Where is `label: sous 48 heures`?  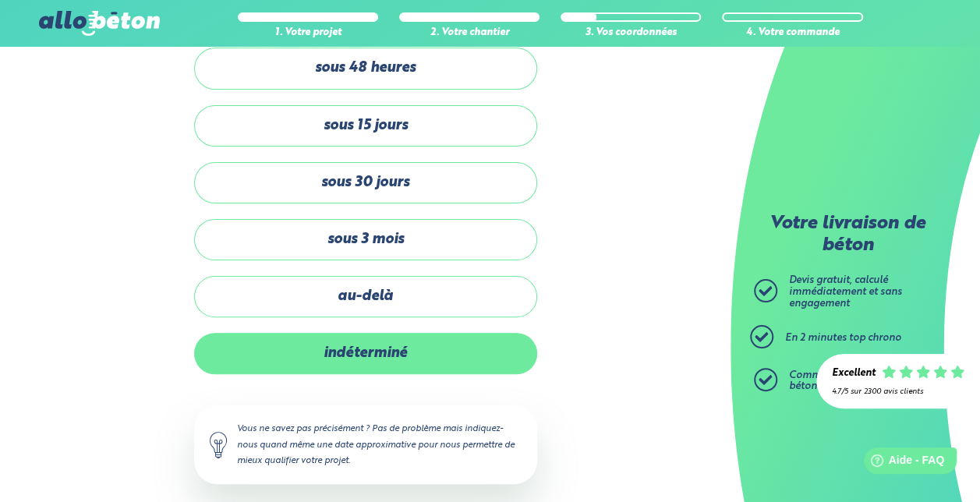 label: sous 48 heures is located at coordinates (366, 68).